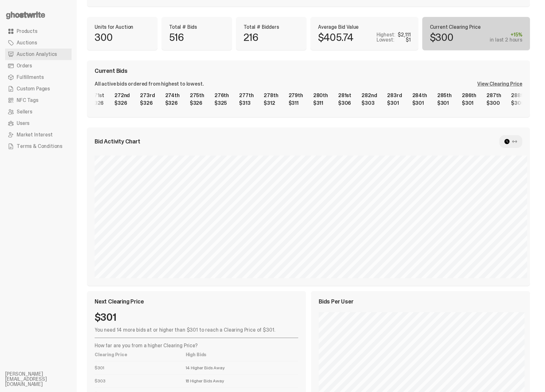 The image size is (545, 392). Describe the element at coordinates (395, 95) in the screenshot. I see `div: 283rd` at that location.